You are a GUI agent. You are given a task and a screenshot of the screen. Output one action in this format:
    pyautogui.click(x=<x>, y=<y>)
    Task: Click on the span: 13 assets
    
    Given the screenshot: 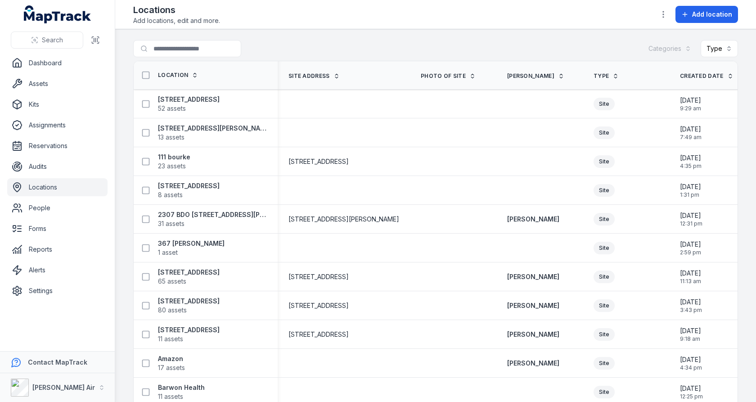 What is the action you would take?
    pyautogui.click(x=171, y=137)
    